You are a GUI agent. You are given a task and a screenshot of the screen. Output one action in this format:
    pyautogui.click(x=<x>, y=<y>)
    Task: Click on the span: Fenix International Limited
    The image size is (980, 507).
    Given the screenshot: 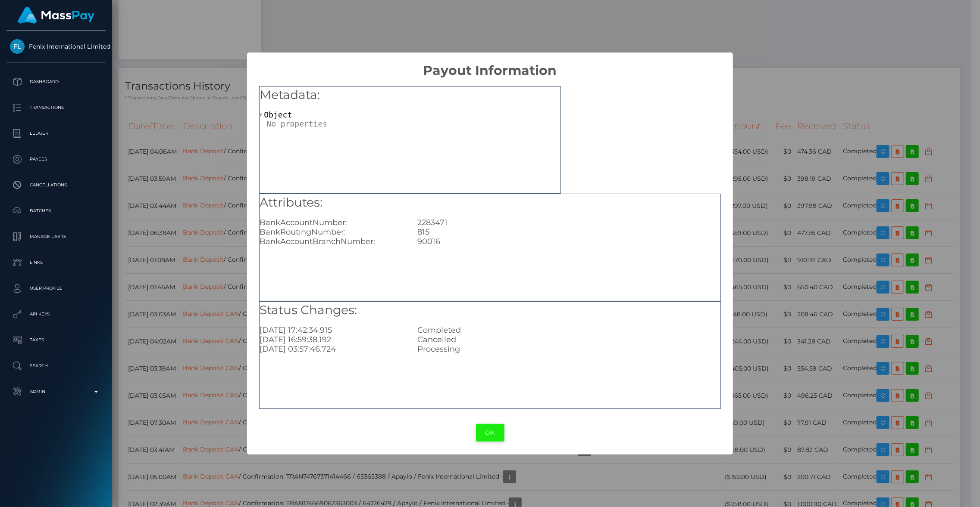 What is the action you would take?
    pyautogui.click(x=56, y=47)
    